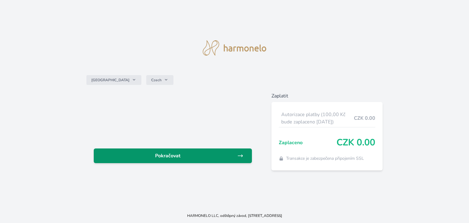  Describe the element at coordinates (160, 80) in the screenshot. I see `button: Czech` at that location.